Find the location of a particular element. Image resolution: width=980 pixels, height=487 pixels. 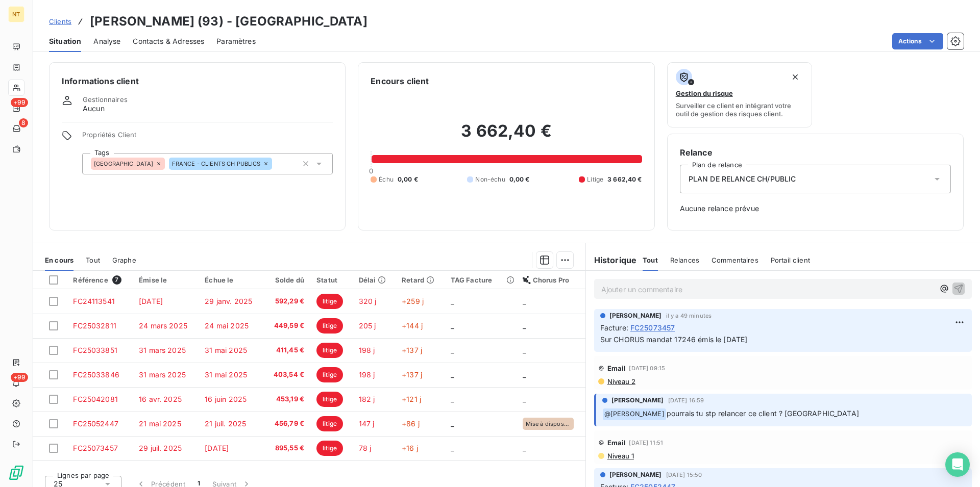

span: PLAN DE RELANCE CH/PUBLIC is located at coordinates (742, 179).